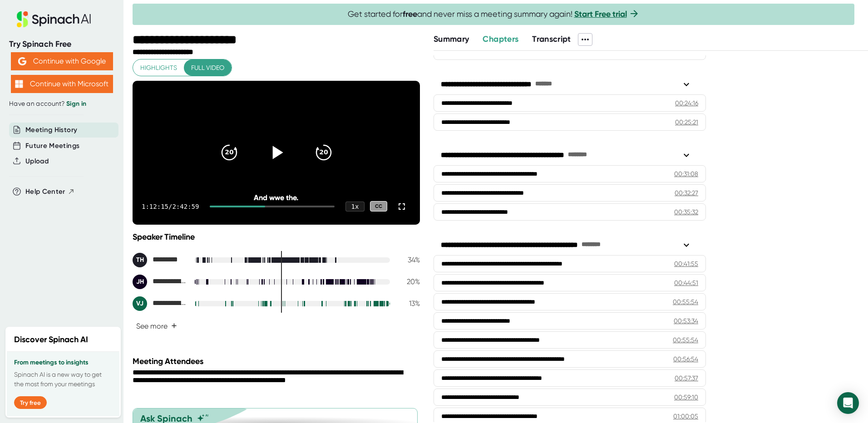  What do you see at coordinates (685, 417) in the screenshot?
I see `div: 01:00:05` at bounding box center [685, 417].